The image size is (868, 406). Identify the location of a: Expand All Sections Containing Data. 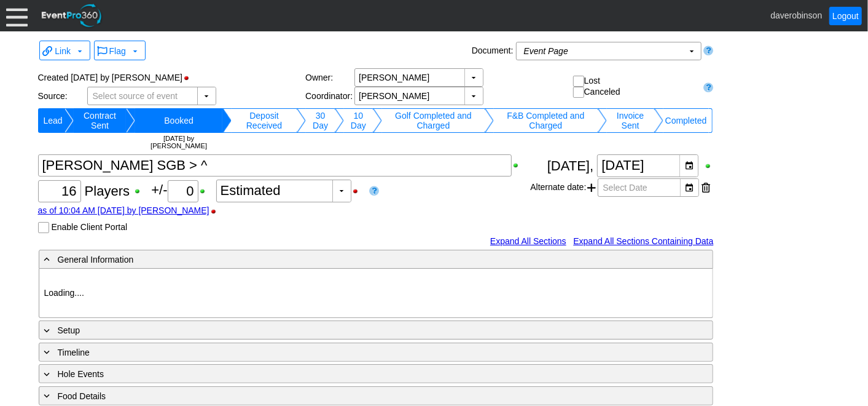
(643, 241).